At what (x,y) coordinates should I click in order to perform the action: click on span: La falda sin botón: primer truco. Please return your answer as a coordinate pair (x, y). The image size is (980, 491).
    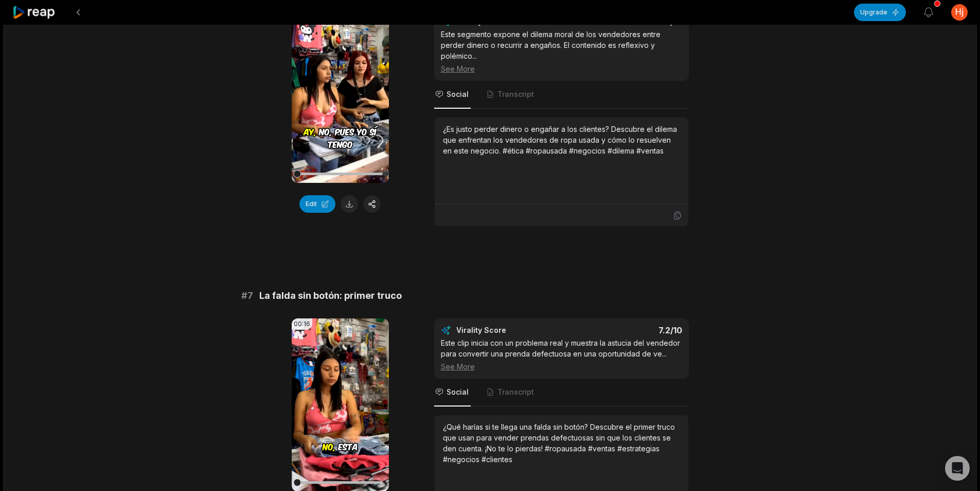
    Looking at the image, I should click on (331, 296).